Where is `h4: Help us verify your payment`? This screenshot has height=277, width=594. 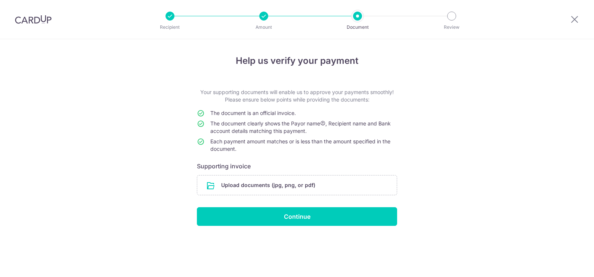
h4: Help us verify your payment is located at coordinates (297, 61).